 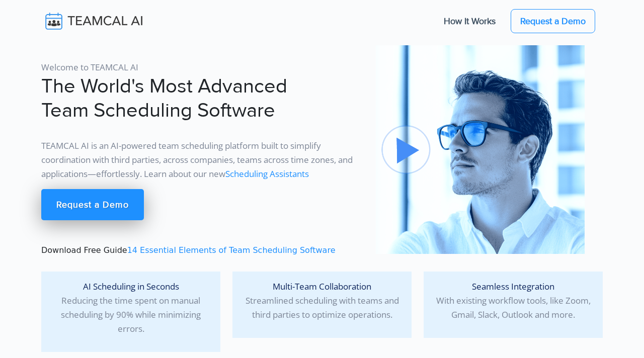 What do you see at coordinates (131, 286) in the screenshot?
I see `span: AI Scheduling in Seconds` at bounding box center [131, 286].